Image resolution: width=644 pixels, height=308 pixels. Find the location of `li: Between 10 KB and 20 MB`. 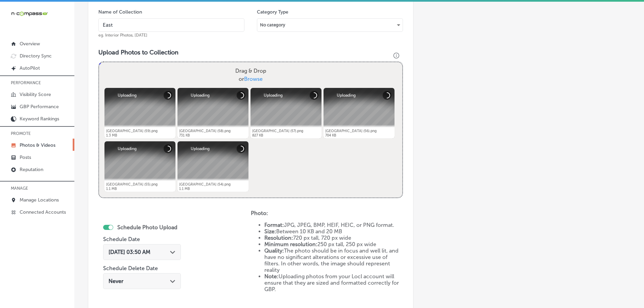

li: Between 10 KB and 20 MB is located at coordinates (333, 231).